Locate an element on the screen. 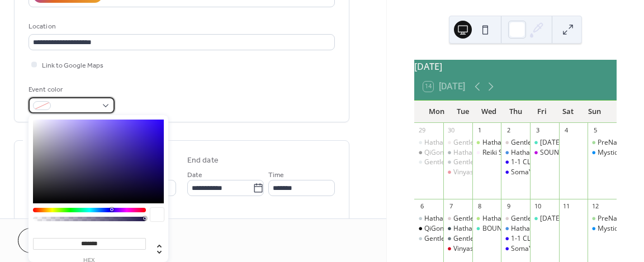 Image resolution: width=644 pixels, height=262 pixels. div: 7 is located at coordinates (450, 207).